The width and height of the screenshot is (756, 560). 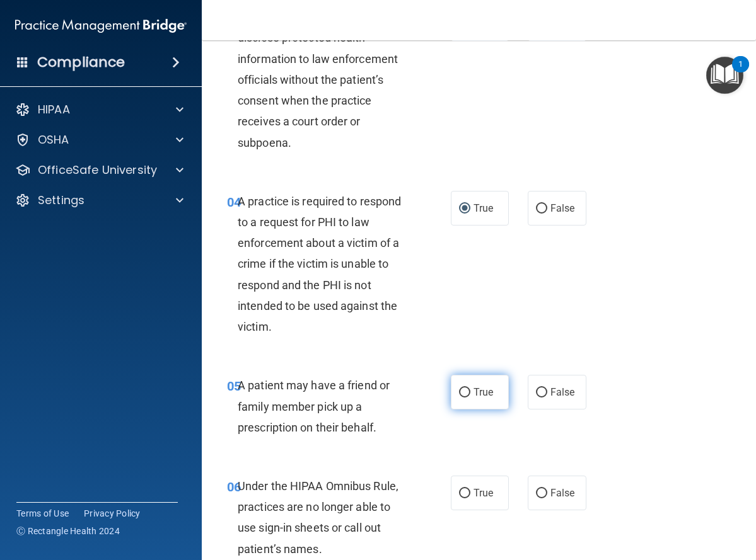 What do you see at coordinates (319, 264) in the screenshot?
I see `span: A practice is required to respond to a request for PHI to law enforcement about a victim of a cri...` at bounding box center [319, 264].